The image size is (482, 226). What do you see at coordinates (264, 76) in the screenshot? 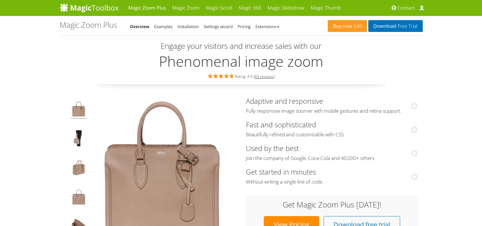
I see `a: 63 reviews` at bounding box center [264, 76].